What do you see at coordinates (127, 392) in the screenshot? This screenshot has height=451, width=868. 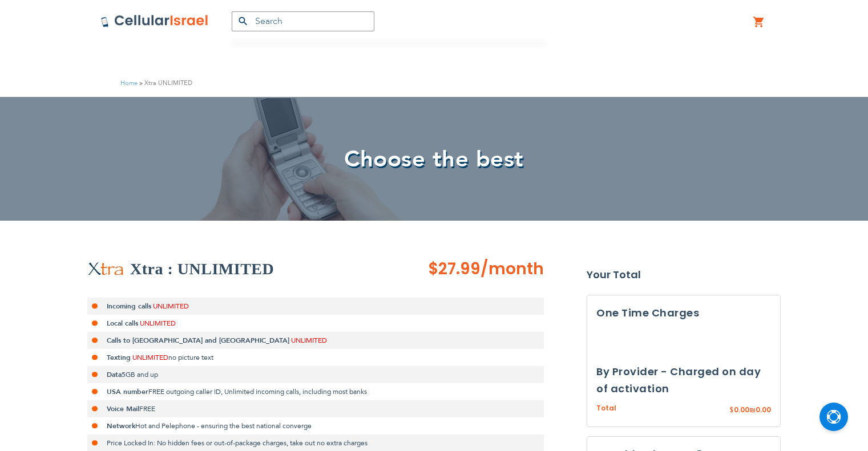 I see `strong: USA number` at bounding box center [127, 392].